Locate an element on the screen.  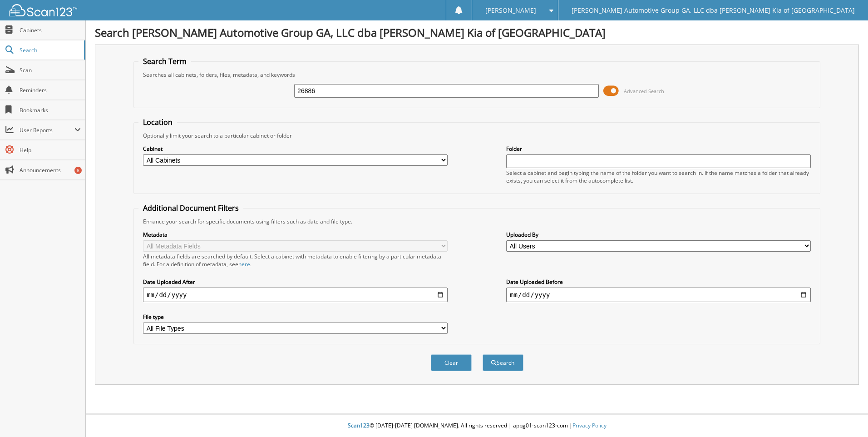
input: end is located at coordinates (658, 295).